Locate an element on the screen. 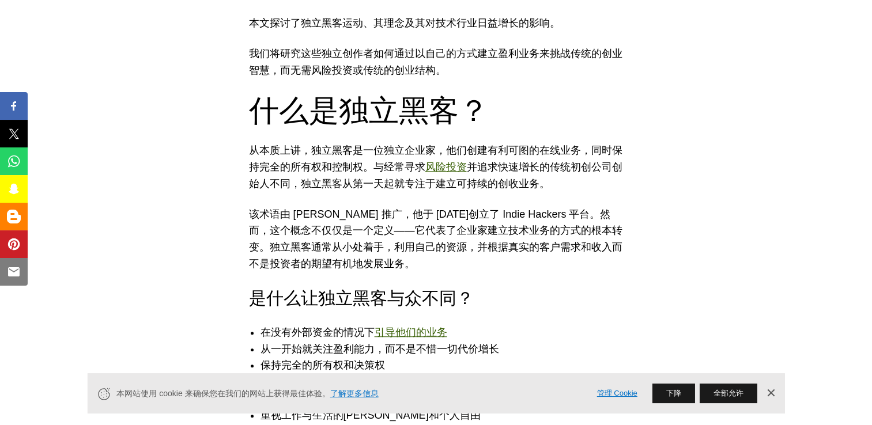 The image size is (872, 425). a: 风险投资 is located at coordinates (446, 167).